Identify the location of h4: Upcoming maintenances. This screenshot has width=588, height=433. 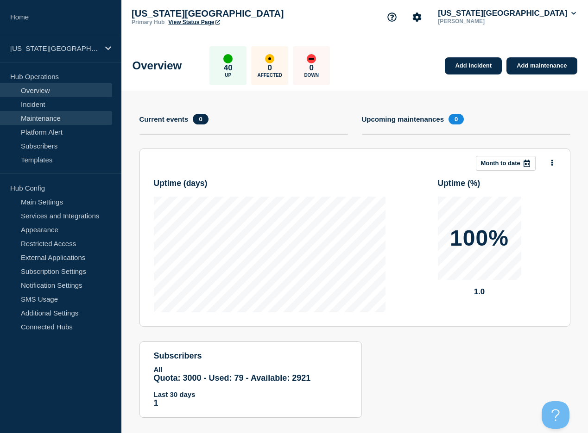
(403, 119).